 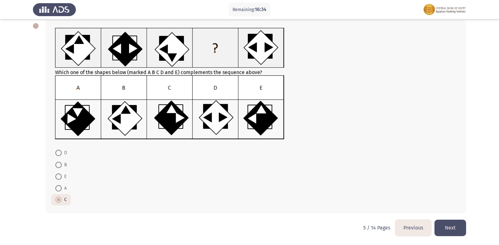 I want to click on div: Which one of the shapes below (marked A B C D and E) complements the sequence above?, so click(x=256, y=84).